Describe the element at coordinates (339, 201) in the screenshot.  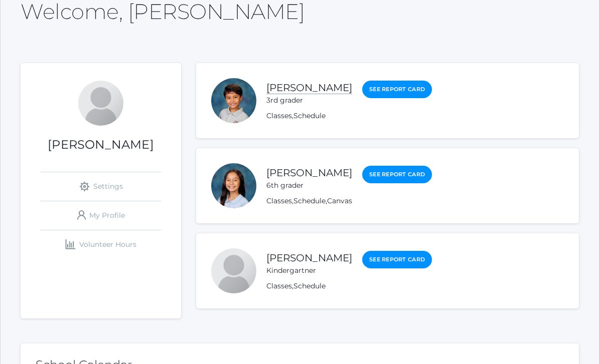
I see `a: Canvas` at that location.